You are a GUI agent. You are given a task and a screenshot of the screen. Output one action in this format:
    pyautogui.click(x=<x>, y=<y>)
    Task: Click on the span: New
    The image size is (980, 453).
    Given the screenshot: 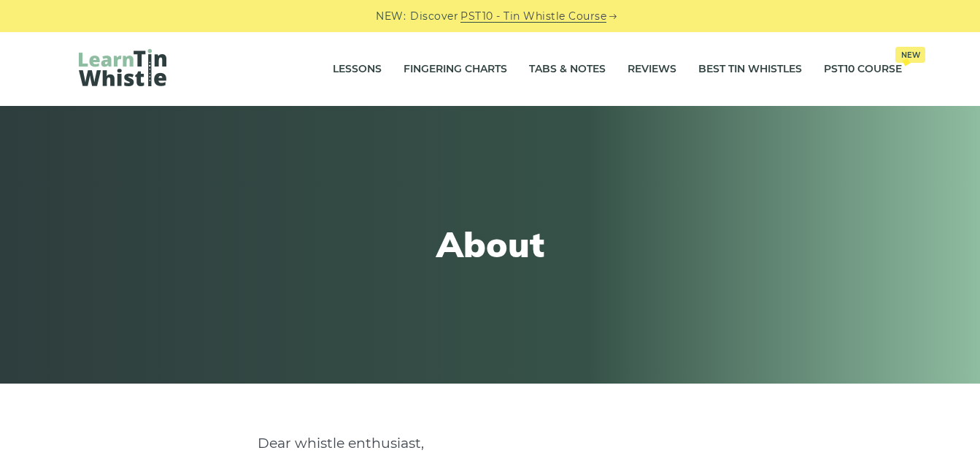 What is the action you would take?
    pyautogui.click(x=910, y=55)
    